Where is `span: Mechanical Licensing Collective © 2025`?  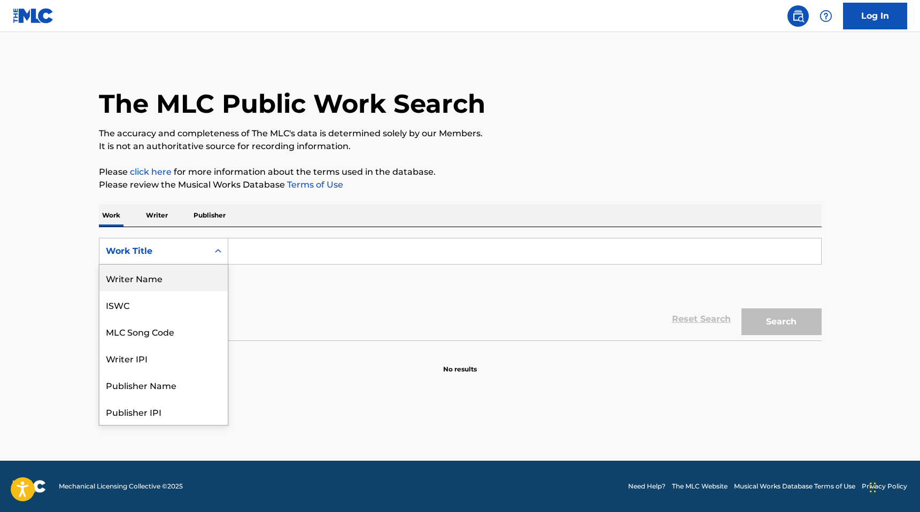
span: Mechanical Licensing Collective © 2025 is located at coordinates (121, 486).